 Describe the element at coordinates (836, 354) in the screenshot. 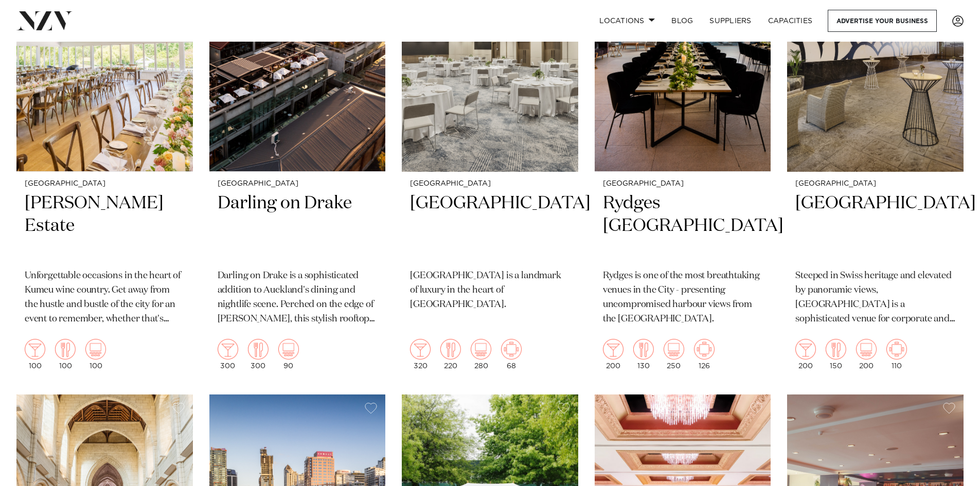

I see `div: 150` at that location.